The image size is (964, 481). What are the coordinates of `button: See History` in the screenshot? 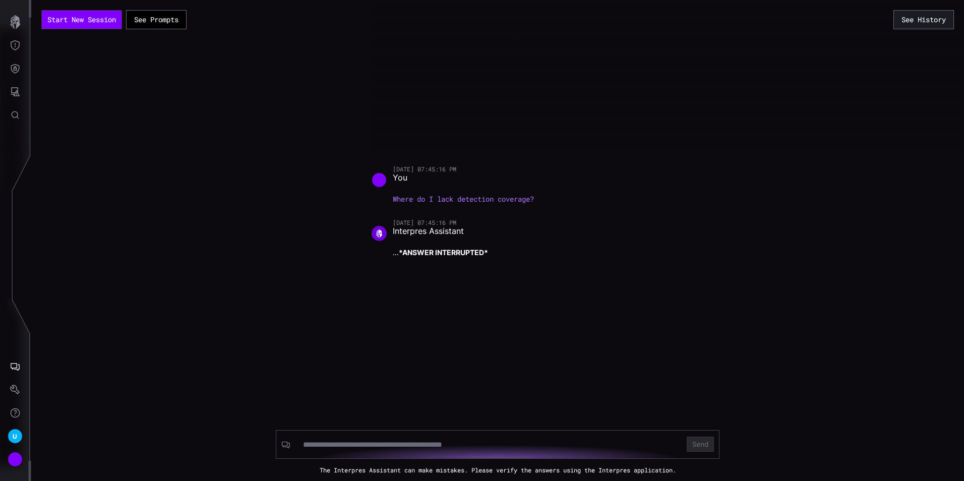 It's located at (923, 20).